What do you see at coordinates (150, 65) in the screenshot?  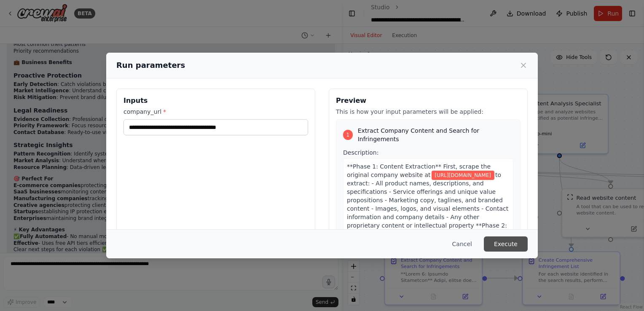 I see `h2: Run parameters` at bounding box center [150, 65].